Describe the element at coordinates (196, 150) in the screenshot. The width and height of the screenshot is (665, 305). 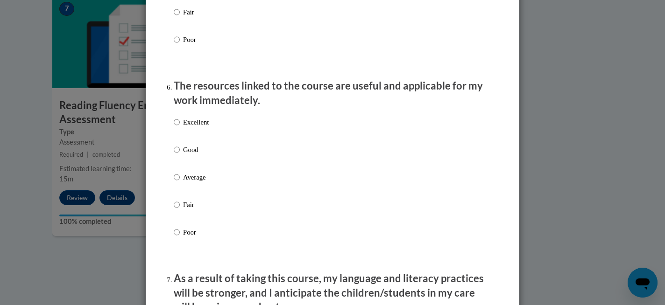
I see `p: Good` at that location.